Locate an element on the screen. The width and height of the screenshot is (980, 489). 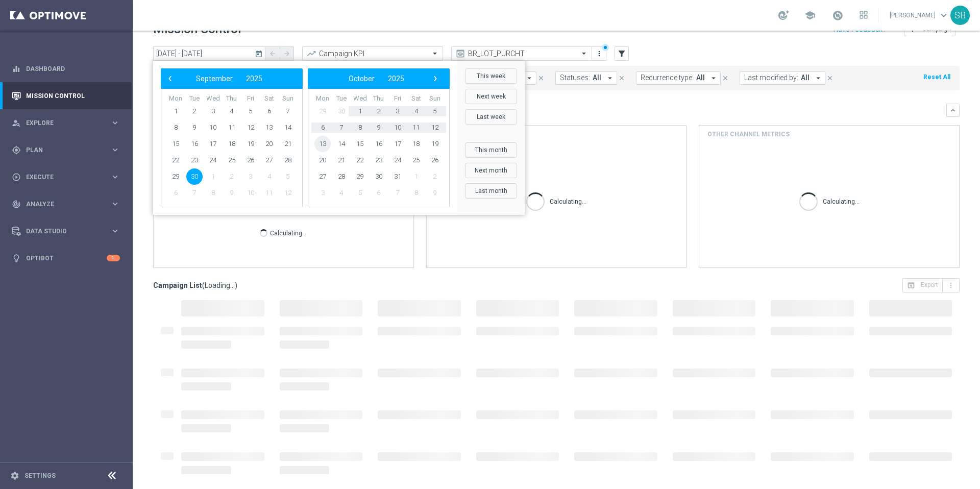
a: Optibot is located at coordinates (66, 258).